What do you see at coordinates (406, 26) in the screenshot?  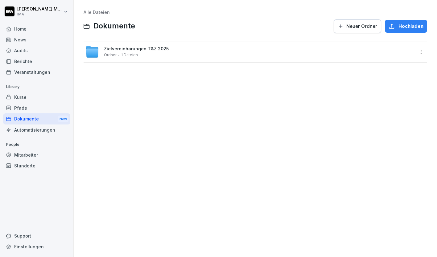 I see `button: Hochladen` at bounding box center [406, 26].